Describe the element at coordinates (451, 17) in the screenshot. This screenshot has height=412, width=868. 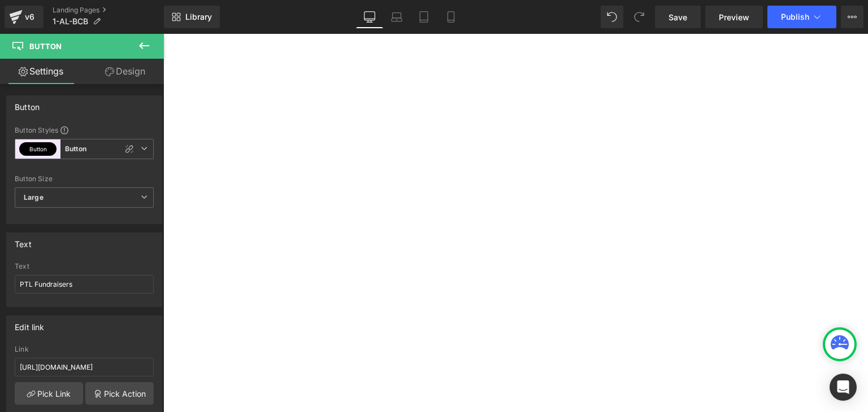
I see `a: Mobile` at that location.